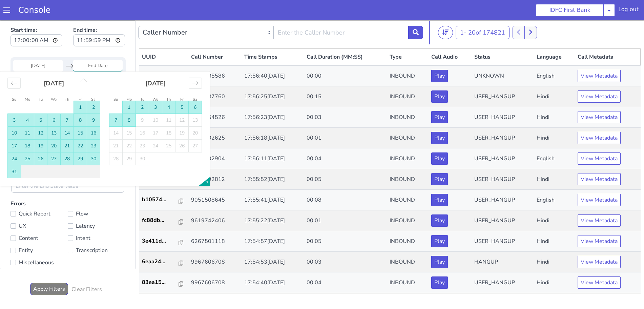 The width and height of the screenshot is (644, 309). I want to click on td: Not available. Saturday, September 20, 2025, so click(195, 112).